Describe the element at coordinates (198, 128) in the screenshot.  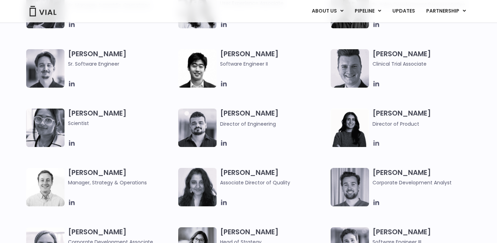
I see `img: Igor` at that location.